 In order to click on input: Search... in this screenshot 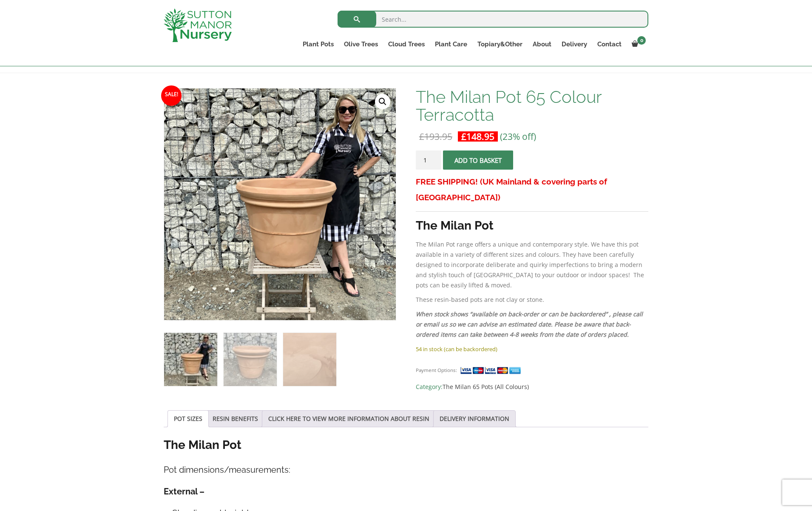, I will do `click(493, 19)`.